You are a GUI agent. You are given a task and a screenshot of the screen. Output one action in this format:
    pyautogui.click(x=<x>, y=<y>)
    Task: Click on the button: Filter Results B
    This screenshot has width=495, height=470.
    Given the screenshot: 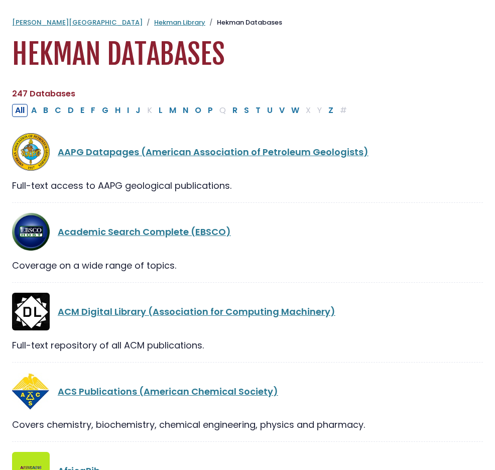 What is the action you would take?
    pyautogui.click(x=46, y=110)
    